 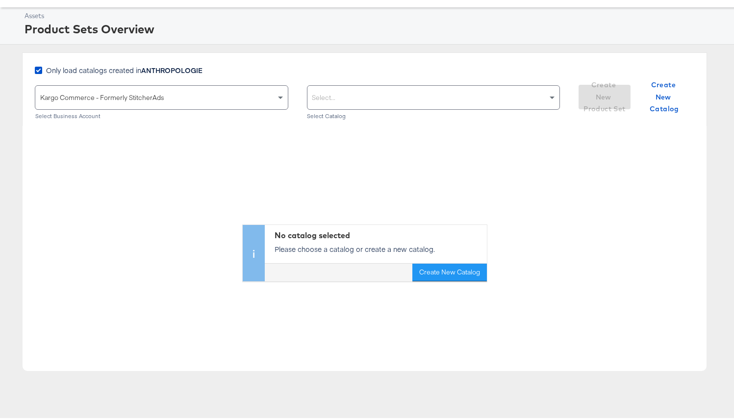 I want to click on strong: ANTHROPOLOGIE, so click(x=172, y=68).